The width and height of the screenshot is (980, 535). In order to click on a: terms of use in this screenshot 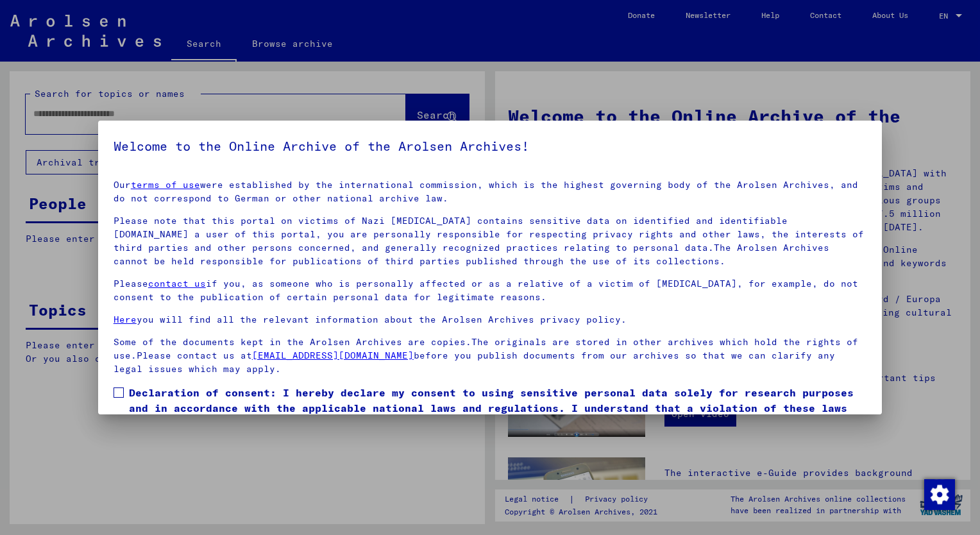, I will do `click(165, 185)`.